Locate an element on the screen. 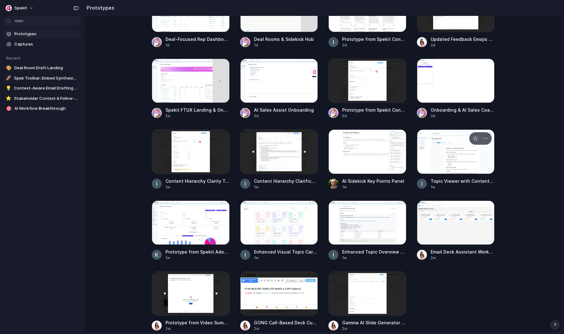 This screenshot has width=564, height=334. span: Prototype from Video Summary is located at coordinates (198, 322).